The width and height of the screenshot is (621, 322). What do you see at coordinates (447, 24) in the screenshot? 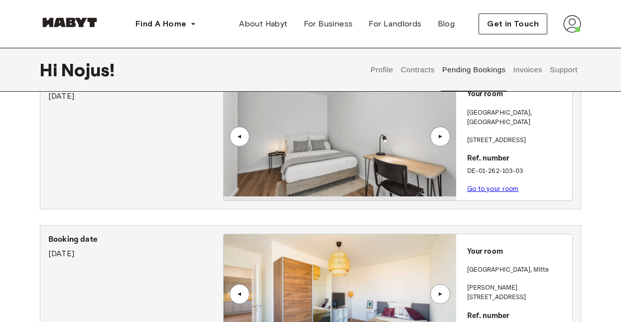
I see `a: Blog` at bounding box center [447, 24].